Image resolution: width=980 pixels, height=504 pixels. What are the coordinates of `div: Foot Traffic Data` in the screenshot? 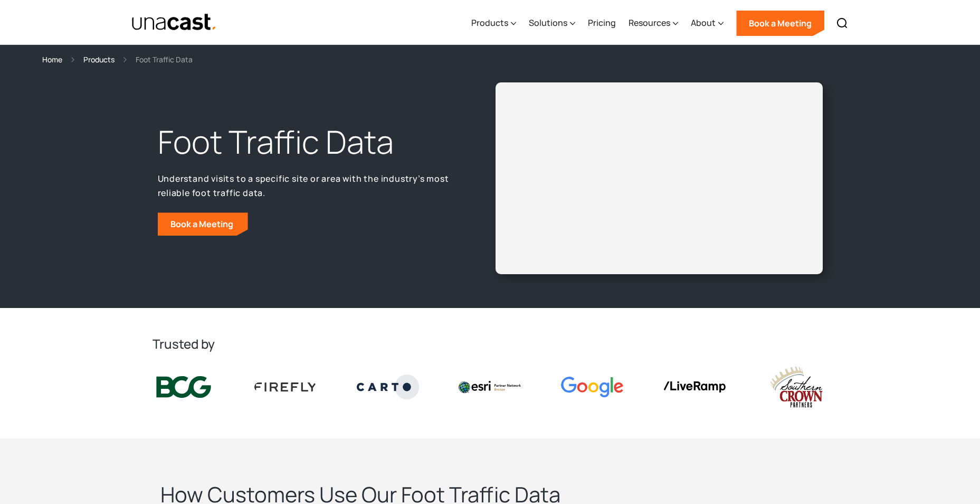 It's located at (164, 59).